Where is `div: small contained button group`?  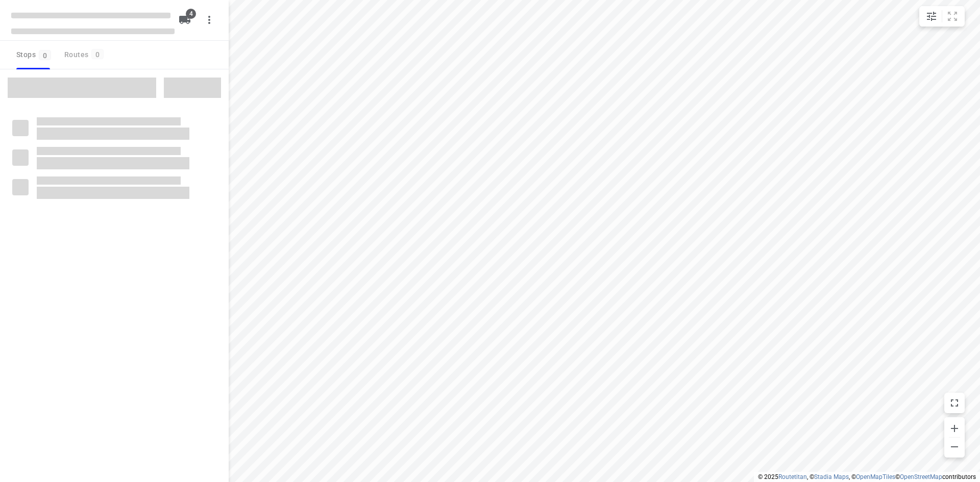
div: small contained button group is located at coordinates (942, 16).